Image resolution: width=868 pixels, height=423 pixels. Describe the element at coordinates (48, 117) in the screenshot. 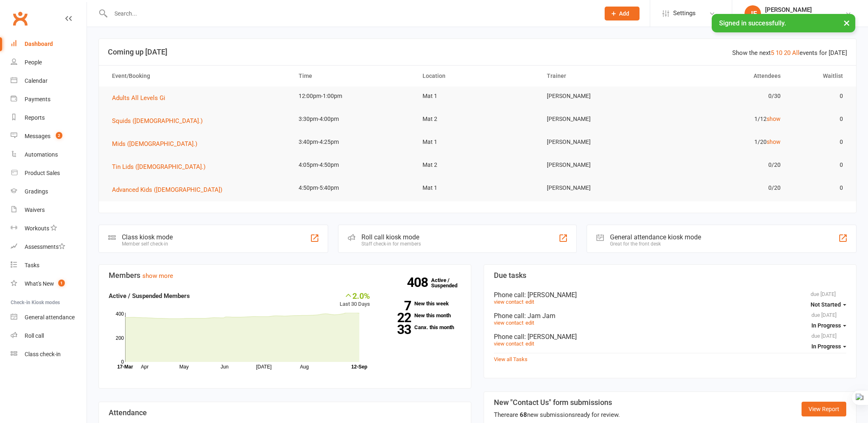

I see `a: Reports` at that location.